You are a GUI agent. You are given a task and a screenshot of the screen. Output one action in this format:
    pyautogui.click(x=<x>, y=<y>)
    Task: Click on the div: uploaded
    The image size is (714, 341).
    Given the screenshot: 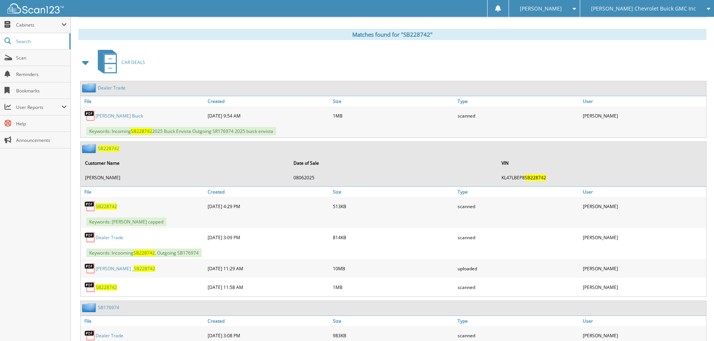 What is the action you would take?
    pyautogui.click(x=518, y=269)
    